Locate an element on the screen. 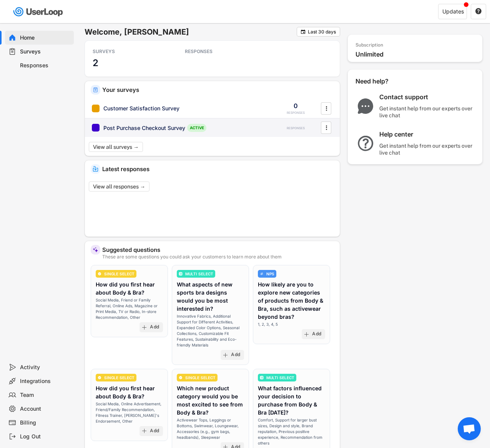  div: These are some questions you could ask your customers to learn more about them is located at coordinates (218, 257).